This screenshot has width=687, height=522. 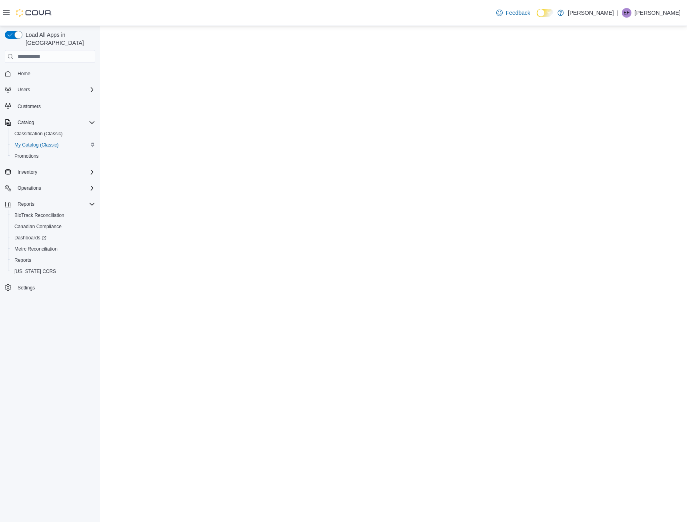 I want to click on img: Cova, so click(x=34, y=13).